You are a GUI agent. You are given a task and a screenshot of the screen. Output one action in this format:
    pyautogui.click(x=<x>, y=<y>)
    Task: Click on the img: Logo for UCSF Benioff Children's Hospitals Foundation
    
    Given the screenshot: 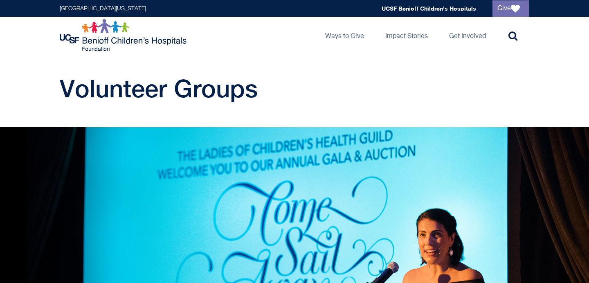 What is the action you would take?
    pyautogui.click(x=124, y=35)
    